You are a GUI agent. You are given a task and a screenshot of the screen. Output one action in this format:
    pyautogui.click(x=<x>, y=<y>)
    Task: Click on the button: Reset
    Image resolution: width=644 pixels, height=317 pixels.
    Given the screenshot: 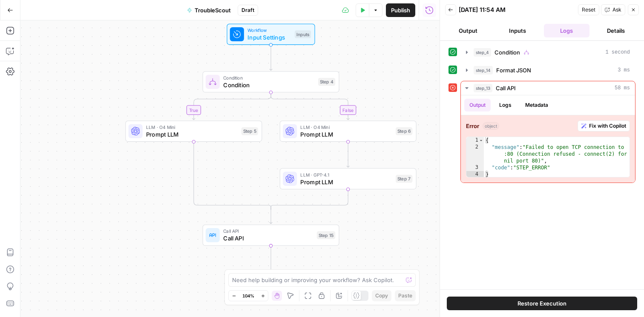 What is the action you would take?
    pyautogui.click(x=588, y=10)
    